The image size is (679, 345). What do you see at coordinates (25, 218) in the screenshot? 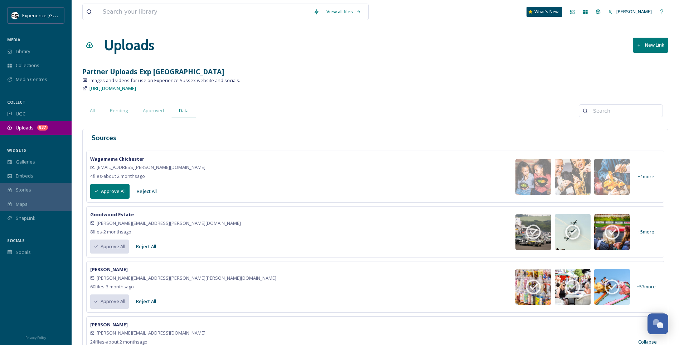
I see `span: SnapLink` at bounding box center [25, 218].